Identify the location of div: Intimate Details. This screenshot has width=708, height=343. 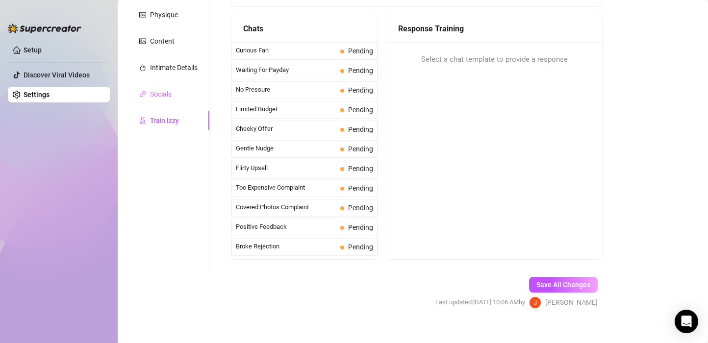
(174, 68).